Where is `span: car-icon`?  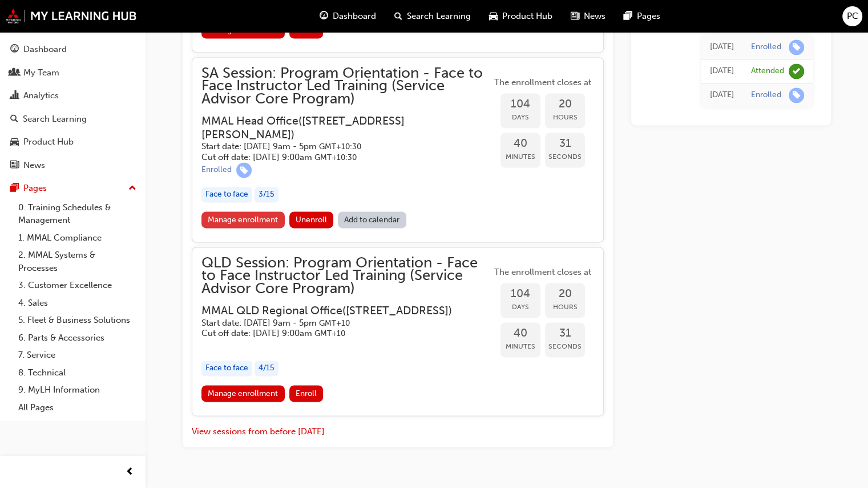 span: car-icon is located at coordinates (14, 143).